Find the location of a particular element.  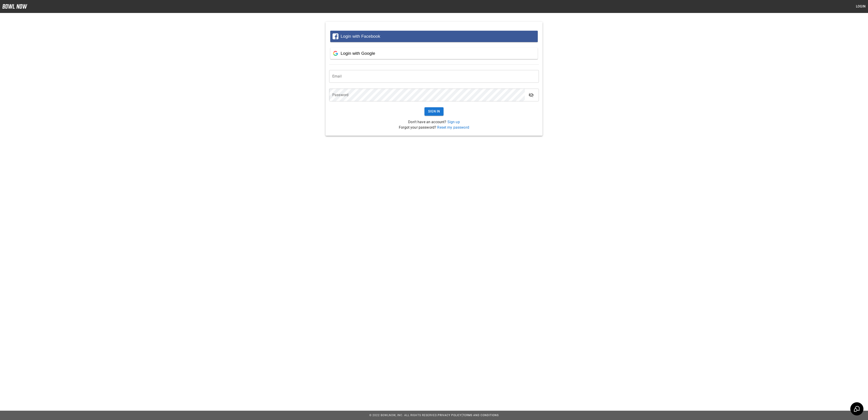

span: Login with Facebook is located at coordinates (360, 36).